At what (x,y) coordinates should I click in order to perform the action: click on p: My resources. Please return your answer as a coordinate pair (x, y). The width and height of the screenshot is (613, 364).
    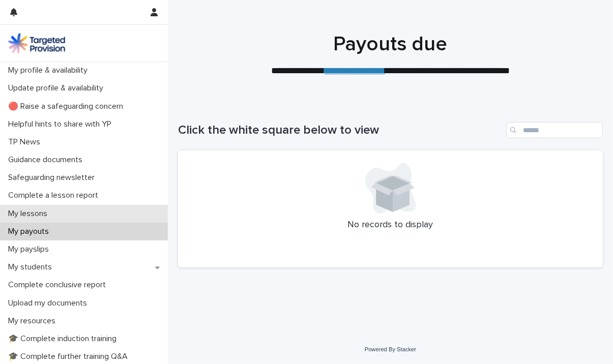
    Looking at the image, I should click on (33, 321).